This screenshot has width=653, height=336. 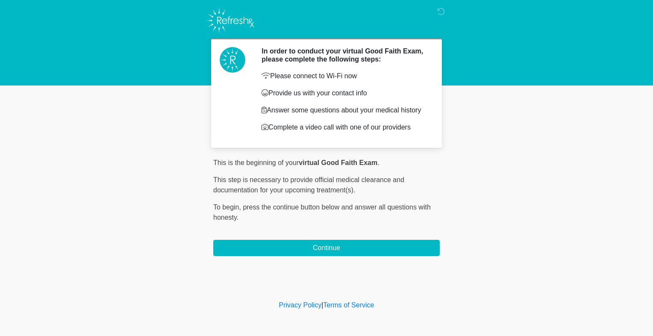 What do you see at coordinates (344, 76) in the screenshot?
I see `p: Please connect to Wi-Fi now` at bounding box center [344, 76].